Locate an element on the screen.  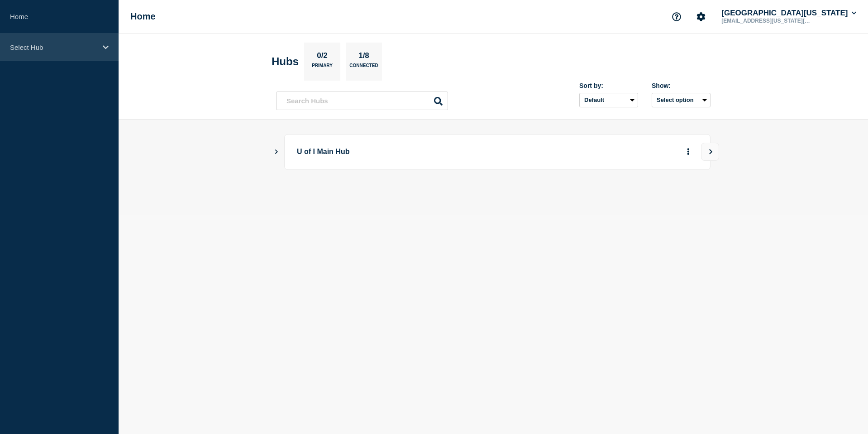
select: Sort by is located at coordinates (609, 100).